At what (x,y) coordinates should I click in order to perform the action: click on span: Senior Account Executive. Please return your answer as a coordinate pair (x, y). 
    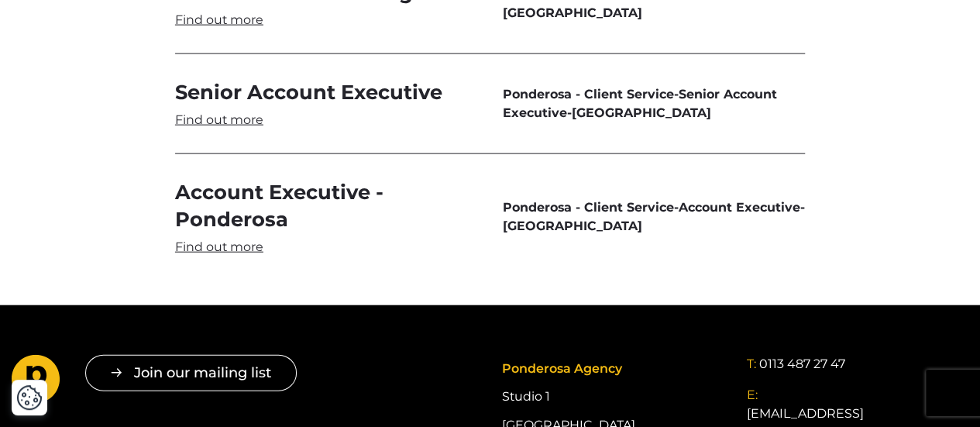
    Looking at the image, I should click on (639, 103).